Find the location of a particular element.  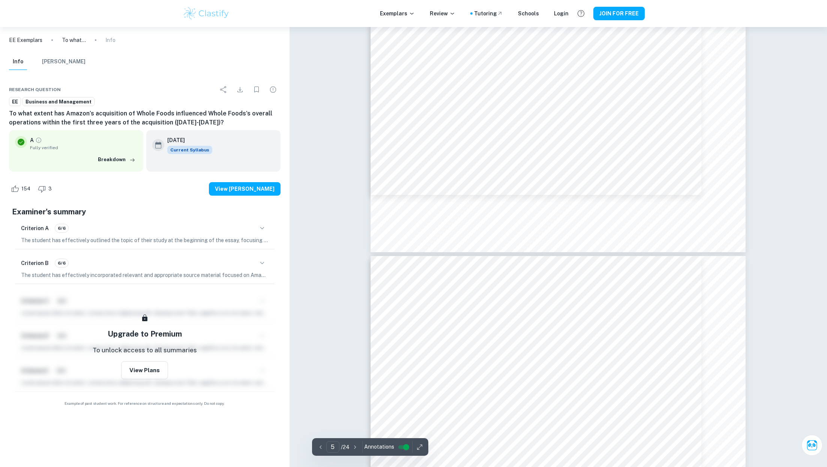

p: Exemplars is located at coordinates (397, 14).